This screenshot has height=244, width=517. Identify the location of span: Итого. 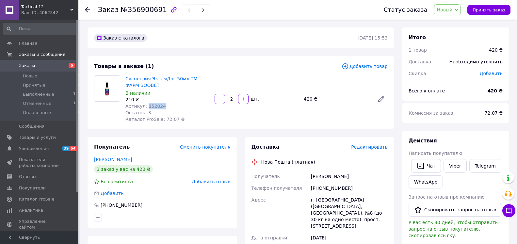
(417, 37).